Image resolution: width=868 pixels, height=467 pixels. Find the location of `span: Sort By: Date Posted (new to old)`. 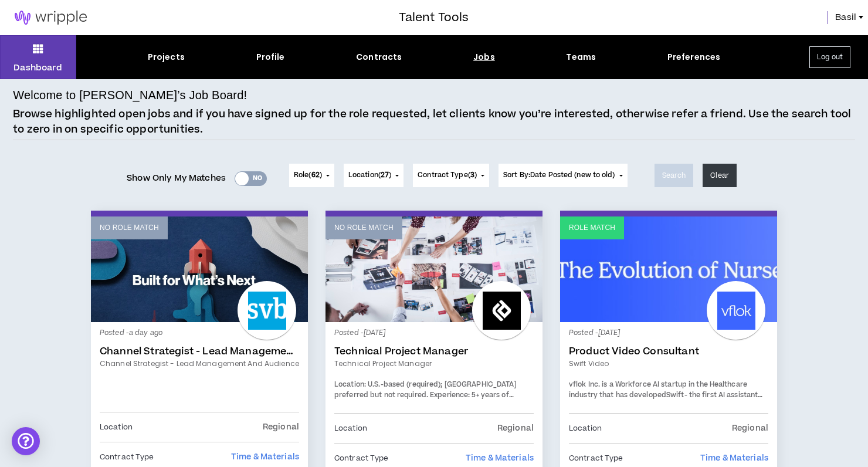

span: Sort By: Date Posted (new to old) is located at coordinates (559, 175).